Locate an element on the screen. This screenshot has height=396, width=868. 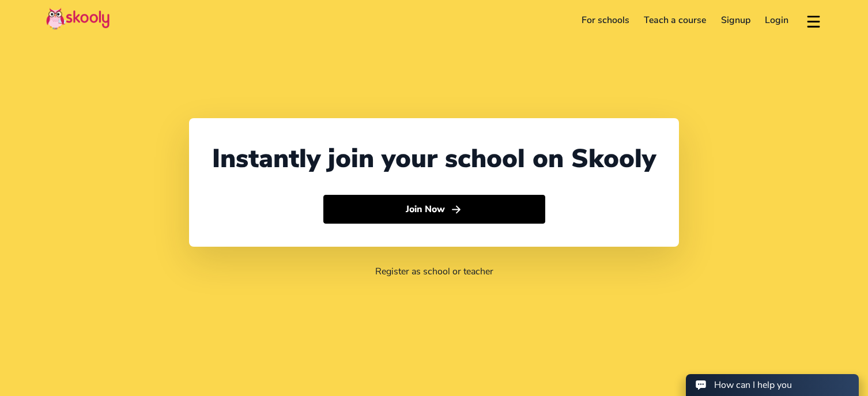
ion-icon: arrow forward outline is located at coordinates (456, 209).